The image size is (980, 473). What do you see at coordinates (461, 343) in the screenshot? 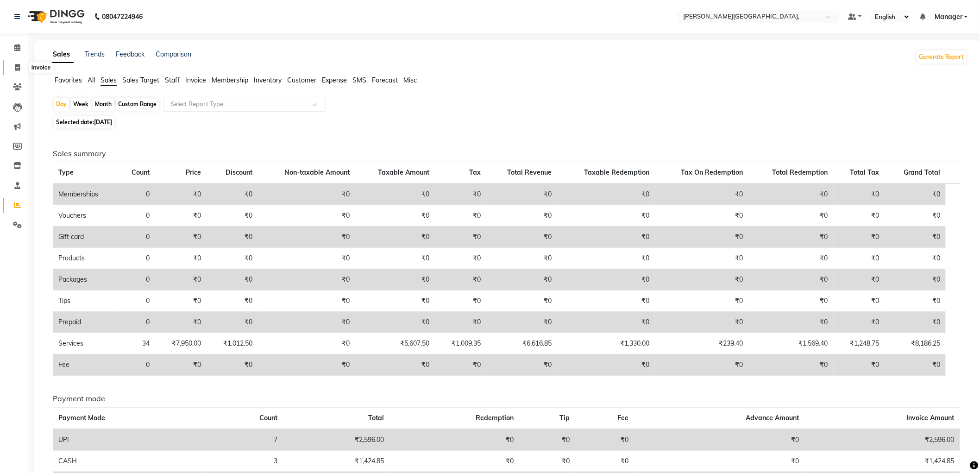
I see `td: ₹1,009.35` at bounding box center [461, 343].